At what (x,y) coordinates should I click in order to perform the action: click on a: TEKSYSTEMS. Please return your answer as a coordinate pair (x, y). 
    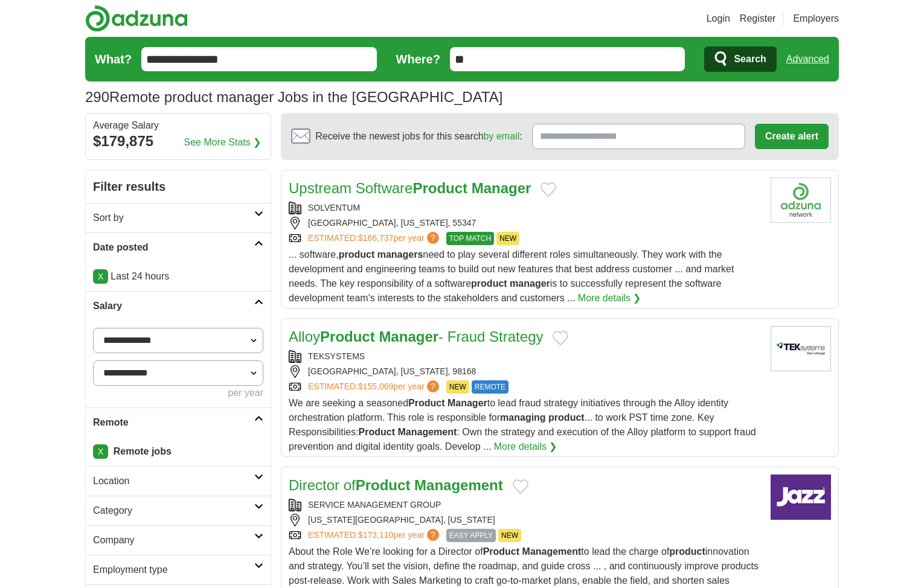
    Looking at the image, I should click on (337, 356).